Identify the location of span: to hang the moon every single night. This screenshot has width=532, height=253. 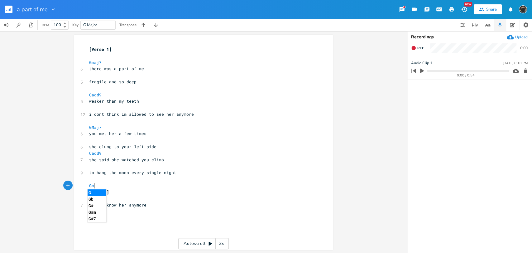
(133, 172).